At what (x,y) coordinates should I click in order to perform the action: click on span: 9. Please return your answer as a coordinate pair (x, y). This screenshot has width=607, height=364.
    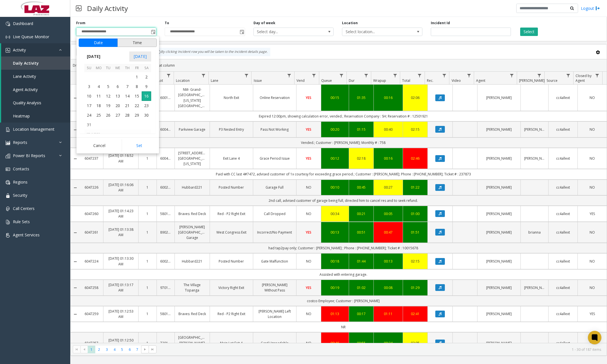
    Looking at the image, I should click on (146, 87).